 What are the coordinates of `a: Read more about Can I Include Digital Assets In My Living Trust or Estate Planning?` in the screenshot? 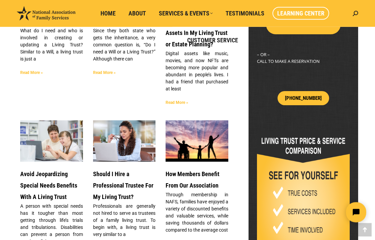 It's located at (176, 103).